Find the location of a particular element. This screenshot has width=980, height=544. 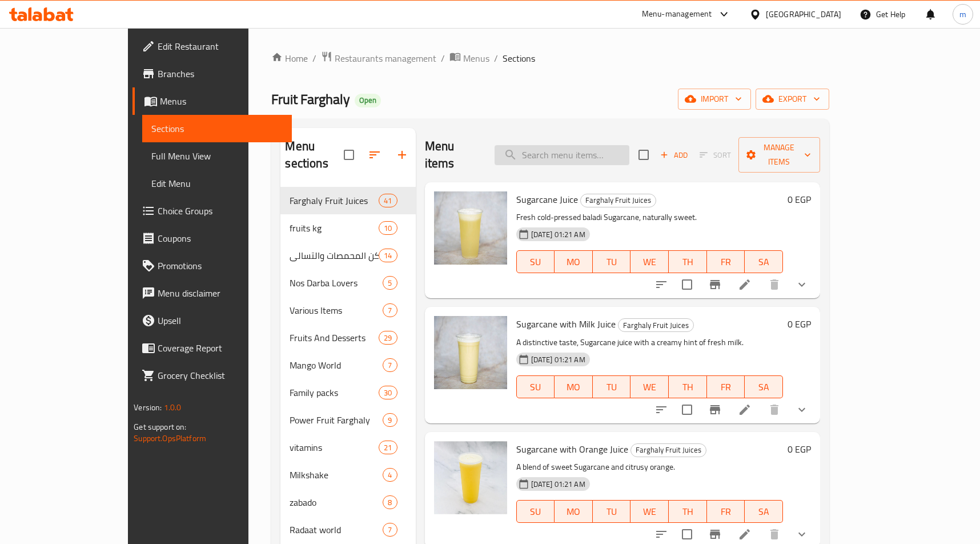

span: Select section is located at coordinates (644, 155).